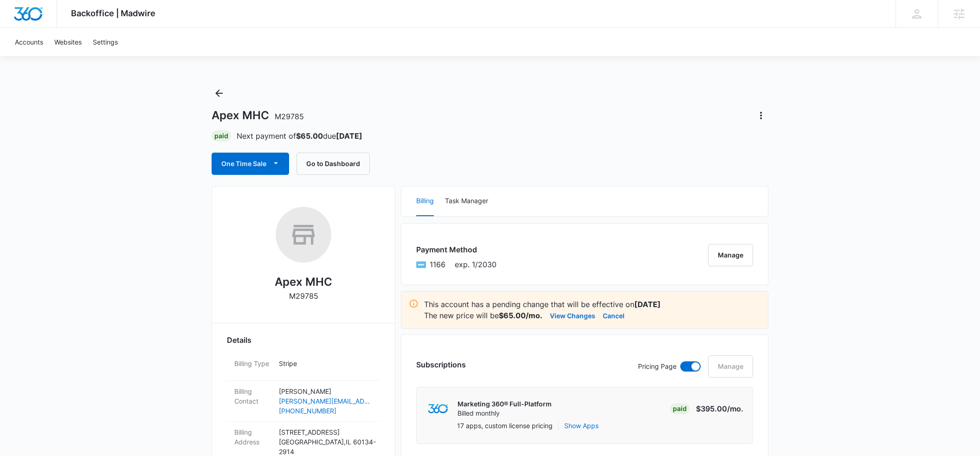 This screenshot has height=456, width=980. Describe the element at coordinates (438, 264) in the screenshot. I see `span: American Express ending with` at that location.